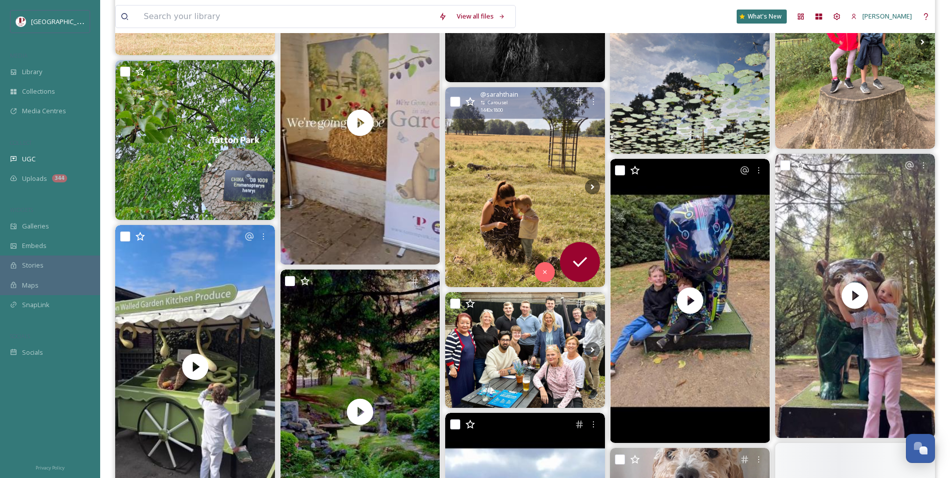  What do you see at coordinates (36, 305) in the screenshot?
I see `span: SnapLink` at bounding box center [36, 305].